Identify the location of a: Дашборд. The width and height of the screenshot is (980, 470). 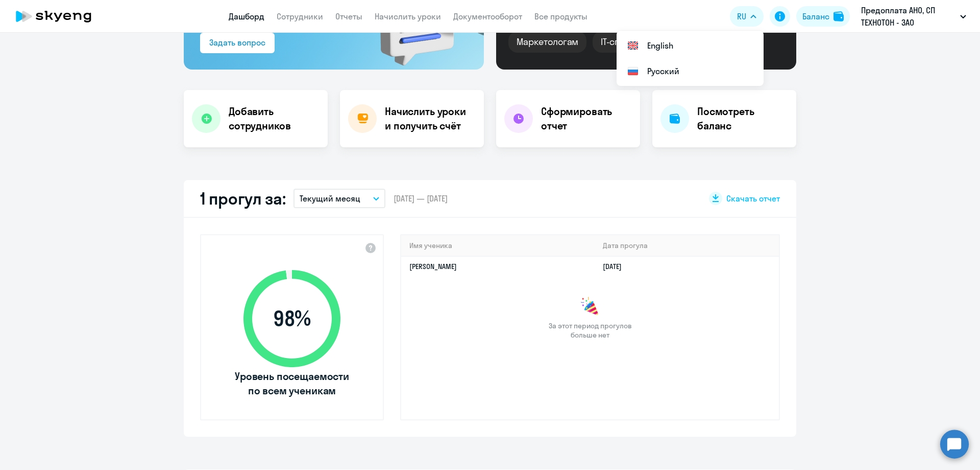
(247, 17).